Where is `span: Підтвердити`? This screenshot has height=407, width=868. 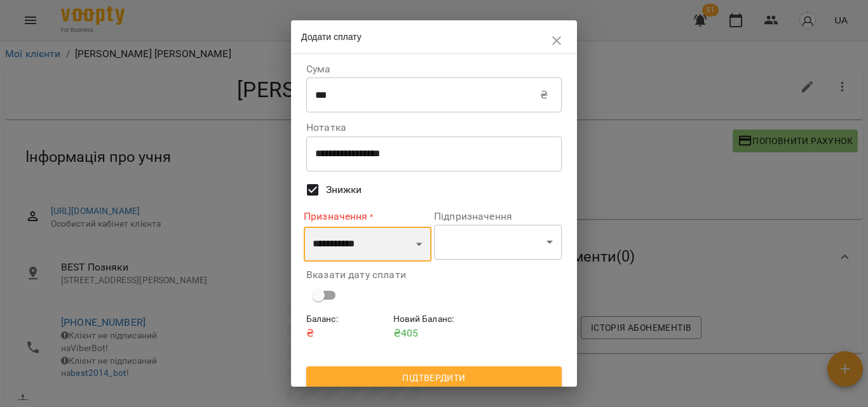 span: Підтвердити is located at coordinates (434, 378).